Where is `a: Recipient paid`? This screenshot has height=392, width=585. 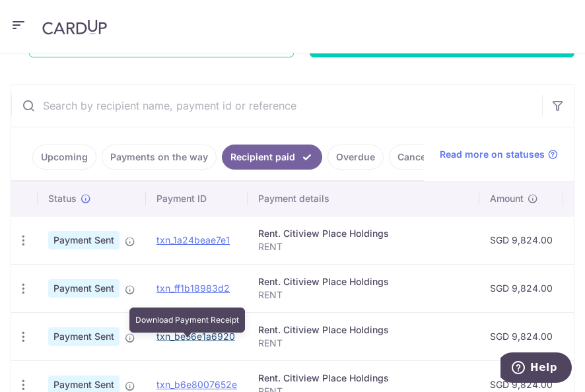
a: Recipient paid is located at coordinates (272, 157).